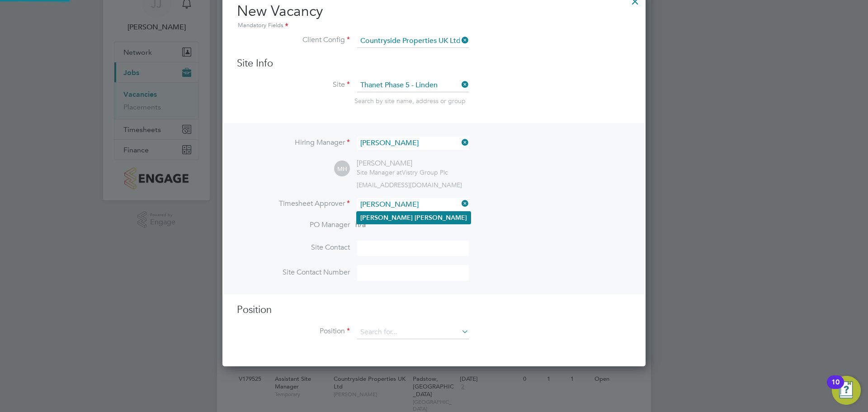 Image resolution: width=868 pixels, height=412 pixels. Describe the element at coordinates (293, 248) in the screenshot. I see `label: Site Contact` at that location.